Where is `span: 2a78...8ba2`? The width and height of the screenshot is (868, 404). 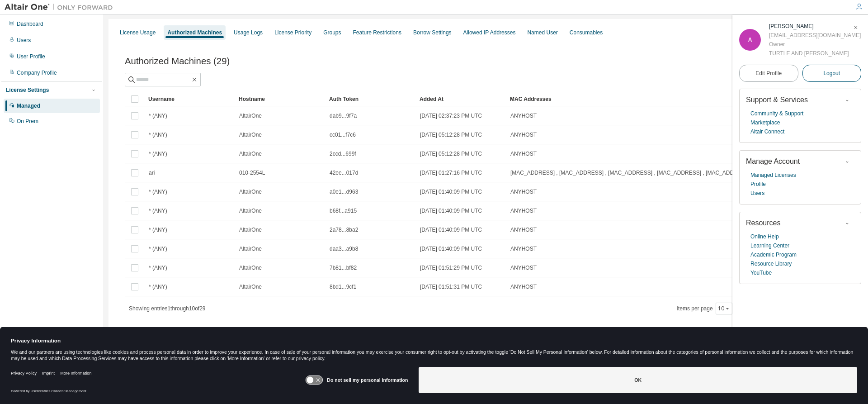 span: 2a78...8ba2 is located at coordinates (344, 229).